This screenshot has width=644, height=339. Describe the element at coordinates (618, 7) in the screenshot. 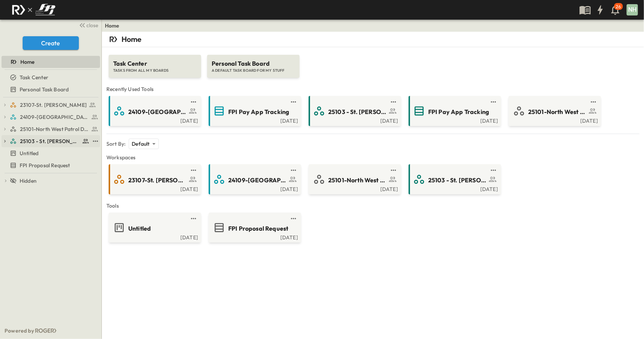

I see `p: 26` at that location.